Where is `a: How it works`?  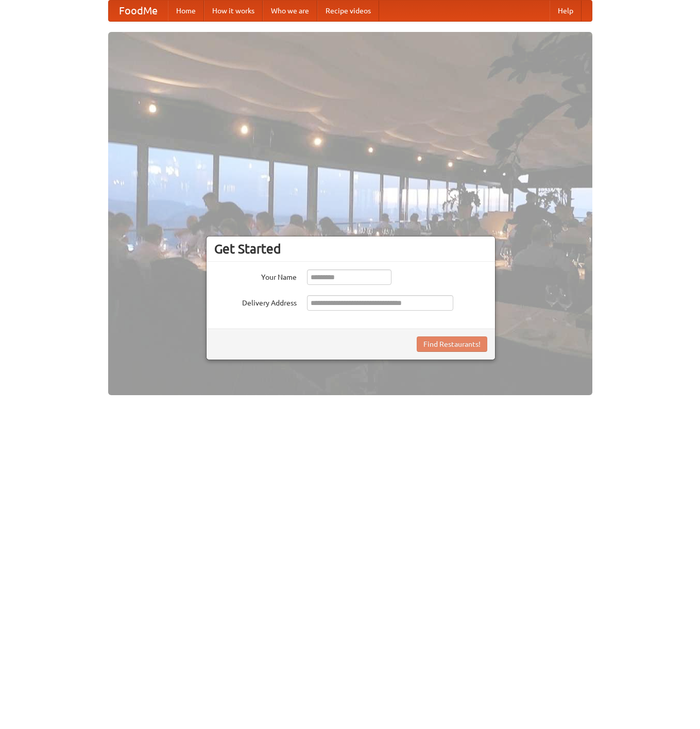
a: How it works is located at coordinates (234, 10).